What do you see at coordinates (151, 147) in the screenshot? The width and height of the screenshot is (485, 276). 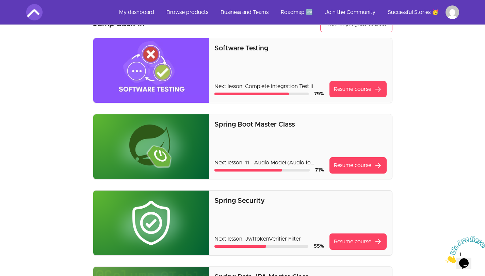 I see `img: Product image for Spring Boot Master Class` at bounding box center [151, 147].